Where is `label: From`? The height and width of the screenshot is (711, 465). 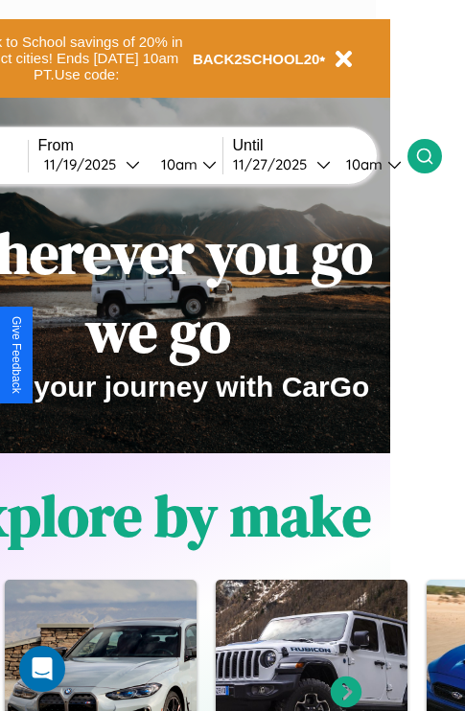 label: From is located at coordinates (130, 146).